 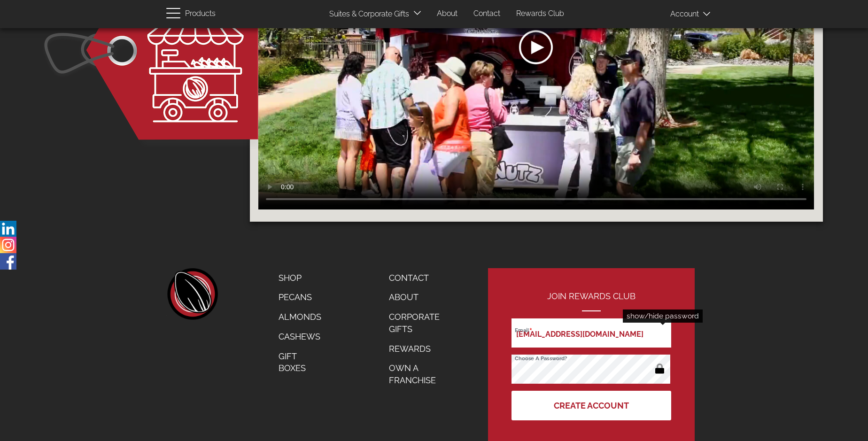 What do you see at coordinates (300, 337) in the screenshot?
I see `a: Cashews` at bounding box center [300, 337].